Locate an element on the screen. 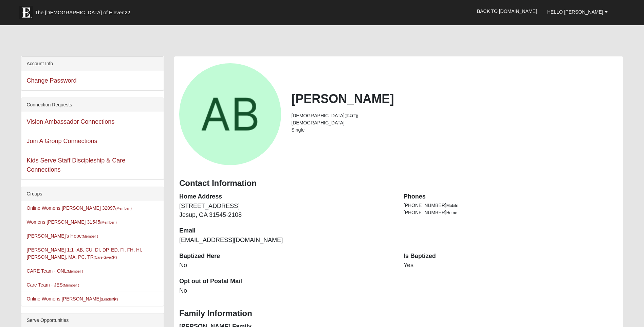 The image size is (644, 327). dt: Opt out of Postal Mail is located at coordinates (286, 281).